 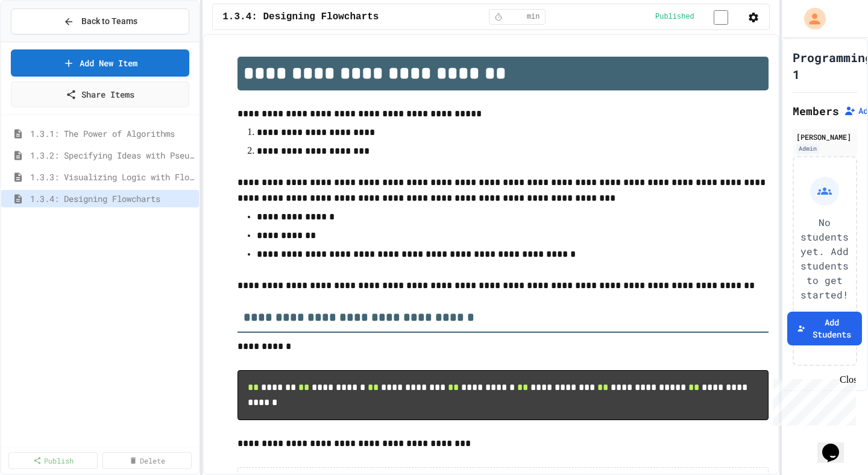 What do you see at coordinates (100, 94) in the screenshot?
I see `a: Share Items` at bounding box center [100, 94].